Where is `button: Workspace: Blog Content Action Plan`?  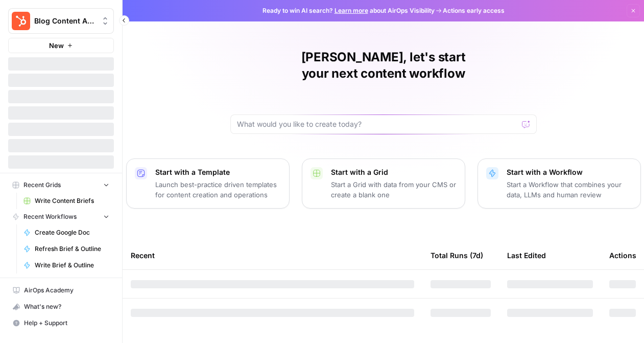 button: Workspace: Blog Content Action Plan is located at coordinates (61, 21).